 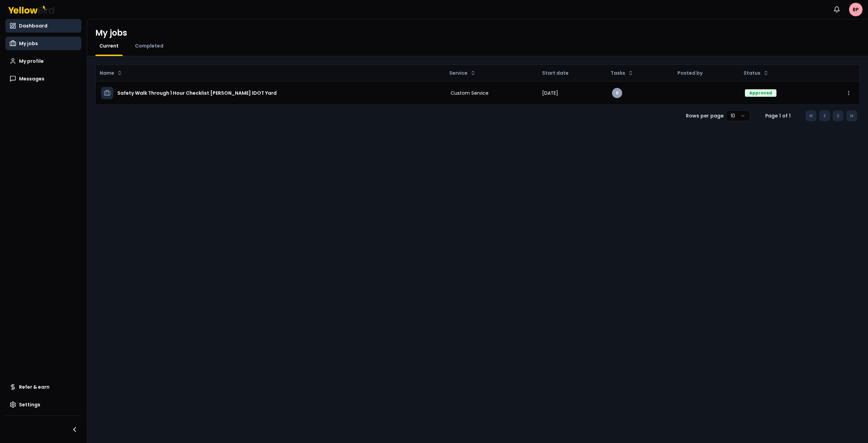 What do you see at coordinates (44, 404) in the screenshot?
I see `a: Settings` at bounding box center [44, 404].